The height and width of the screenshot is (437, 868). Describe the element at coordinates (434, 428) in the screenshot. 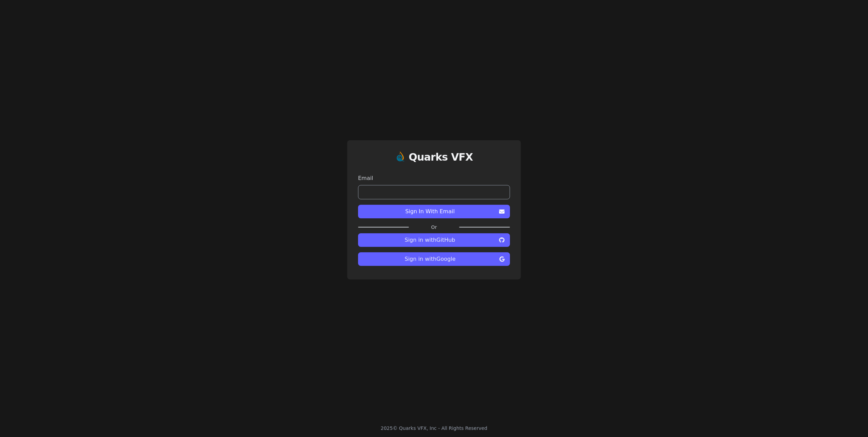

I see `div: 2025 © Quarks VFX, Inc - All Rights Reserved` at that location.